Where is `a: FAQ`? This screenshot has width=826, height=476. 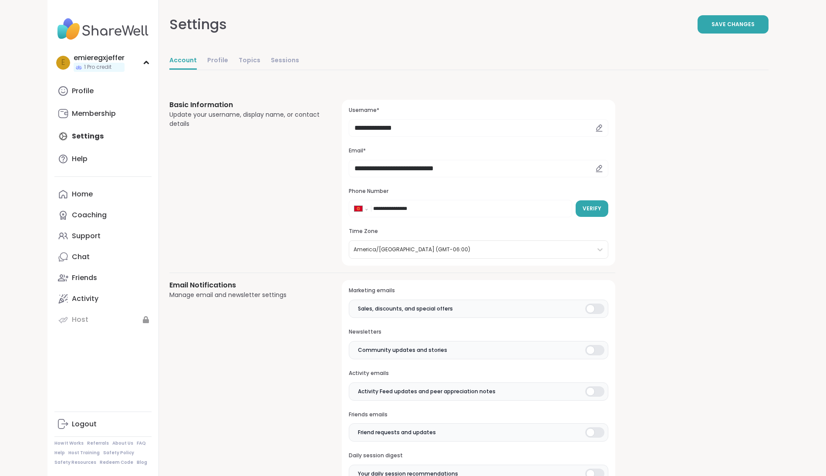
a: FAQ is located at coordinates (141, 443).